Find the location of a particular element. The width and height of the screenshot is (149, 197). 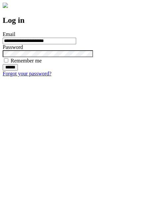

a: Forgot your password? is located at coordinates (27, 73).